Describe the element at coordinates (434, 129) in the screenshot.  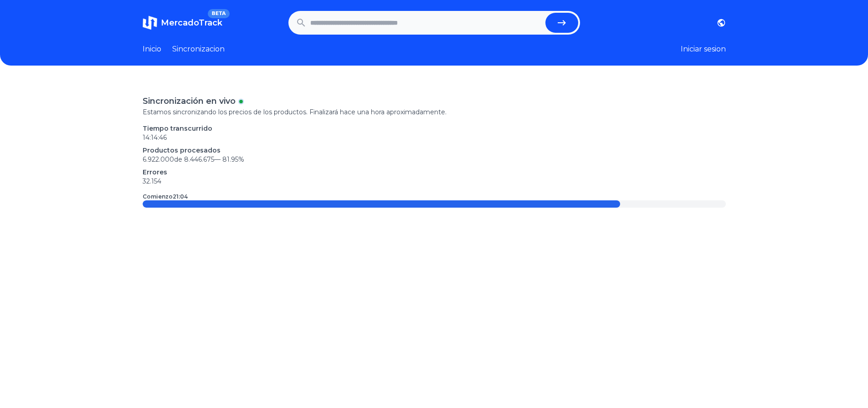
I see `p: Tiempo transcurrido` at that location.